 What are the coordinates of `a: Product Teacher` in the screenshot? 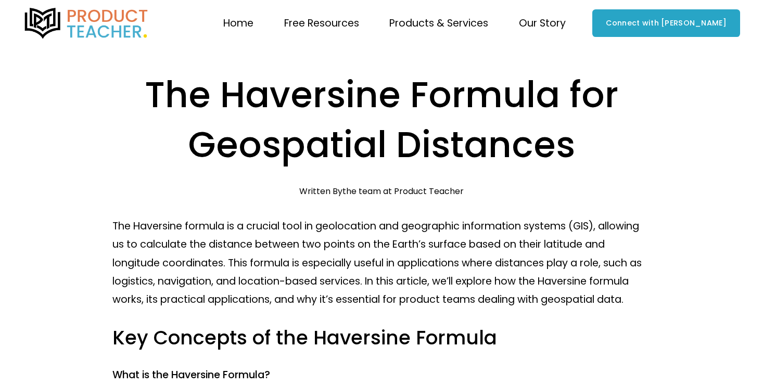 It's located at (86, 23).